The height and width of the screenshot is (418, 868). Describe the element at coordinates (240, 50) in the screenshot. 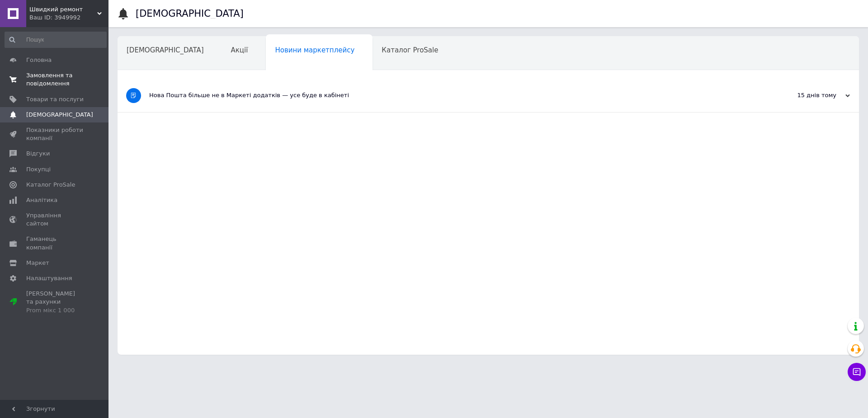

I see `span: Акції` at that location.